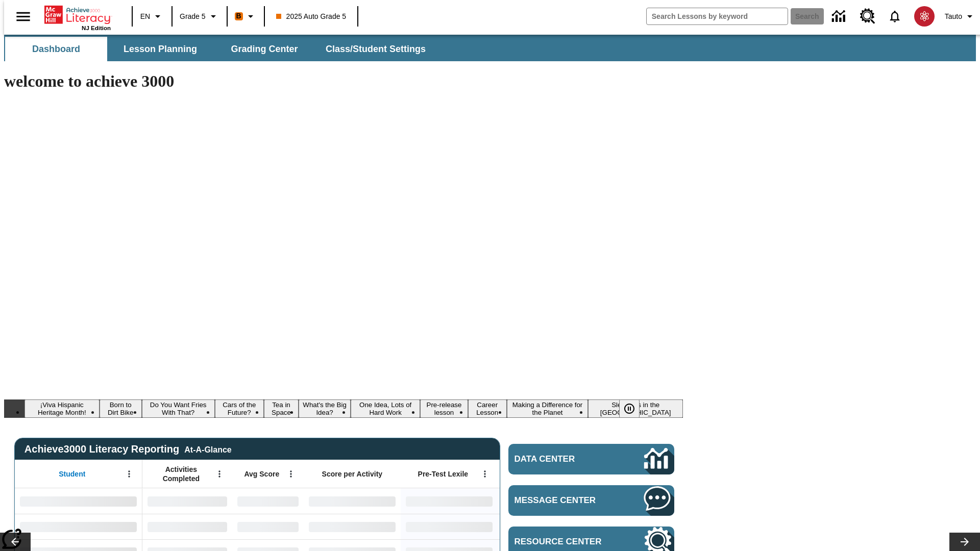  I want to click on span: Tauto, so click(954, 16).